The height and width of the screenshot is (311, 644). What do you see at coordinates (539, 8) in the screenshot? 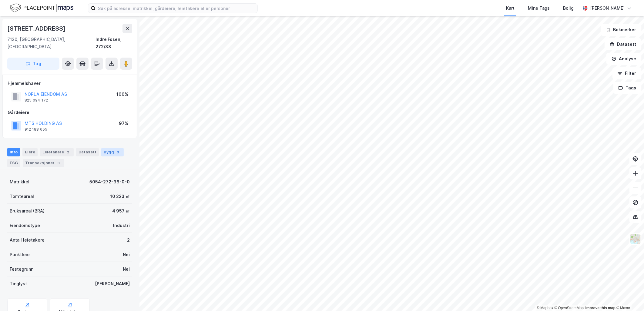
I see `div: Mine Tags` at bounding box center [539, 8].